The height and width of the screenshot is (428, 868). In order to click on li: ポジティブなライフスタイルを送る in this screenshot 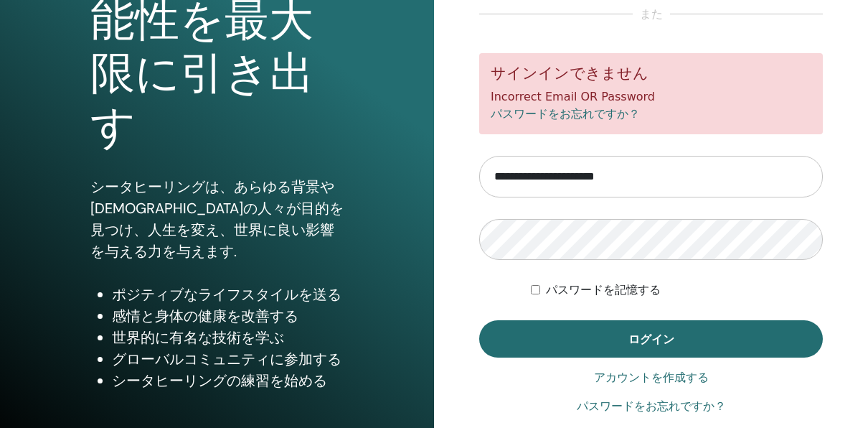, I will do `click(228, 295)`.